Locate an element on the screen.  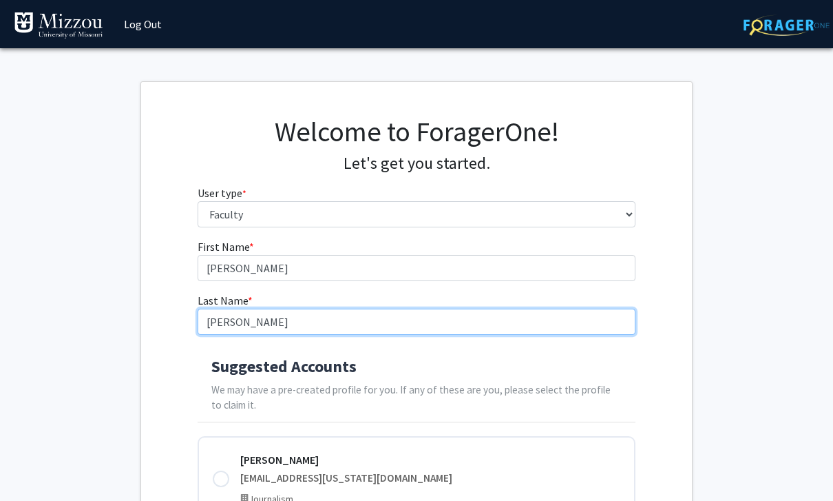
span: Last Name is located at coordinates (222, 300).